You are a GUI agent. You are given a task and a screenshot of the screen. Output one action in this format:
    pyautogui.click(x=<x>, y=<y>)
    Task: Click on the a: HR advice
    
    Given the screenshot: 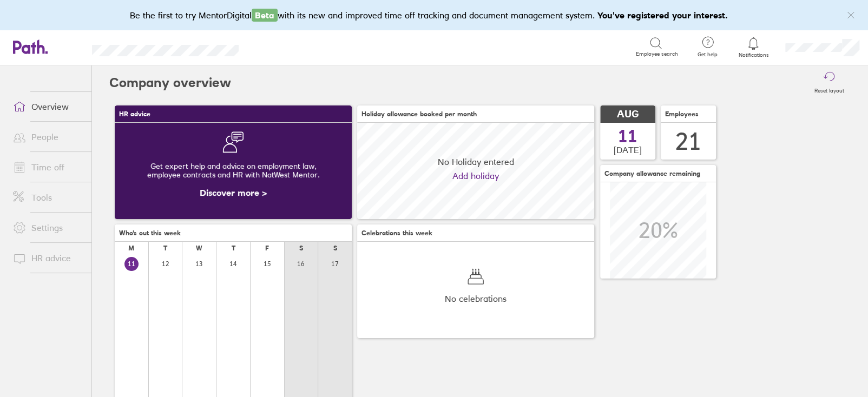 What is the action you would take?
    pyautogui.click(x=47, y=258)
    